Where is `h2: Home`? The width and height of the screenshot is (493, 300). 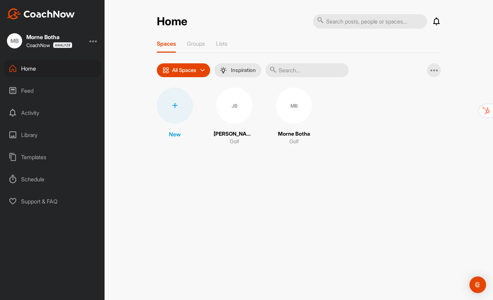 h2: Home is located at coordinates (172, 21).